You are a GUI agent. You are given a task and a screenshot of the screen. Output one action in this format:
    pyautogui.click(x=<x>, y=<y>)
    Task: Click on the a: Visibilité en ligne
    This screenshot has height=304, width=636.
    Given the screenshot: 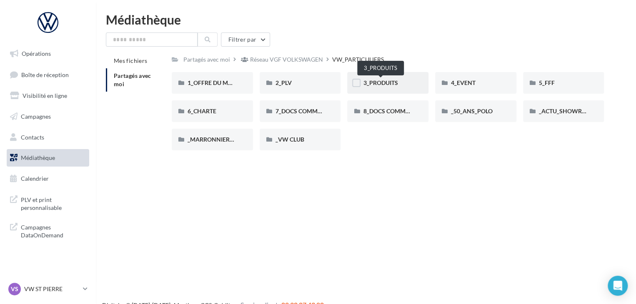 What is the action you would take?
    pyautogui.click(x=48, y=96)
    